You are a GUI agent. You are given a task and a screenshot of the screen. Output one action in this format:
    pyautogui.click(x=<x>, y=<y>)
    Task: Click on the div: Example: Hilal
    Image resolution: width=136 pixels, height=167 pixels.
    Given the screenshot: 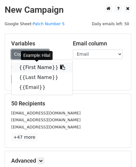 What is the action you would take?
    pyautogui.click(x=37, y=55)
    